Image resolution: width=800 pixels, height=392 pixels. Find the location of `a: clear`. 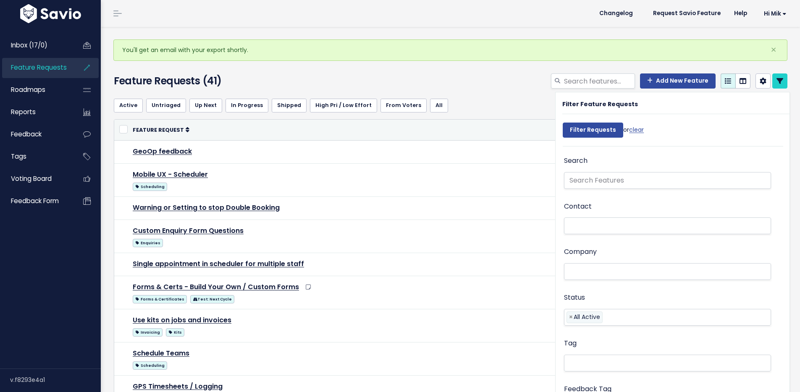

a: clear is located at coordinates (636, 130).